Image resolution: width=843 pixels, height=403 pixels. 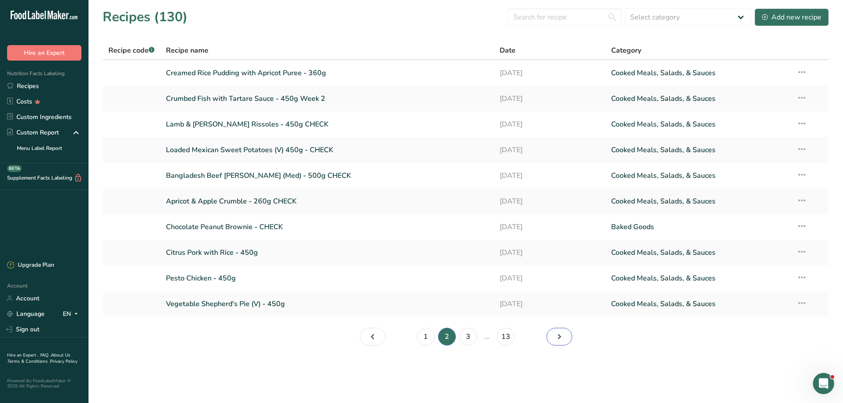 I want to click on span: Category, so click(x=626, y=50).